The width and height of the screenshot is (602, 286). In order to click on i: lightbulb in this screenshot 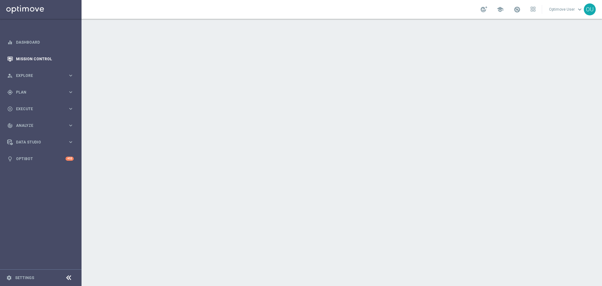, I will do `click(10, 159)`.